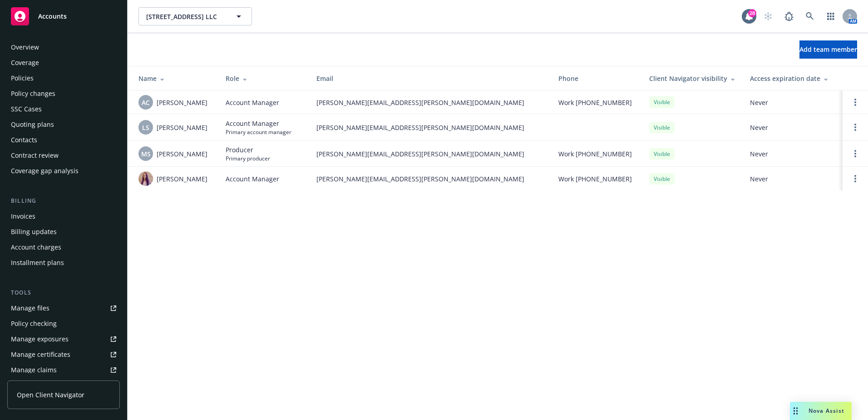 The height and width of the screenshot is (420, 868). I want to click on a: Switch app, so click(830, 16).